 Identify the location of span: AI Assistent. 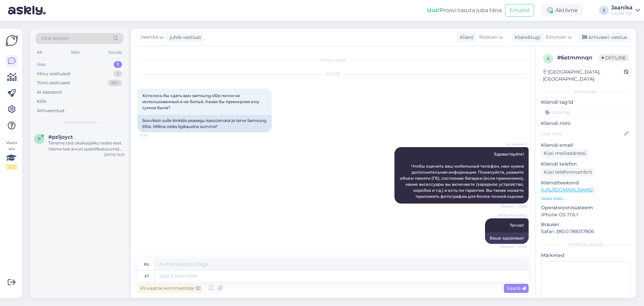
(514, 144).